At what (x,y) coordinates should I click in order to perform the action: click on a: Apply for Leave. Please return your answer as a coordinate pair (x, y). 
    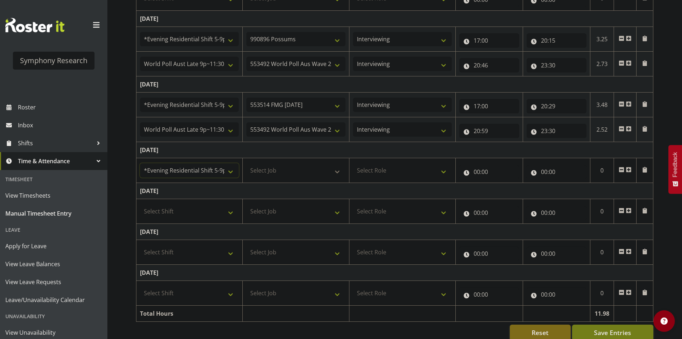
    Looking at the image, I should click on (54, 246).